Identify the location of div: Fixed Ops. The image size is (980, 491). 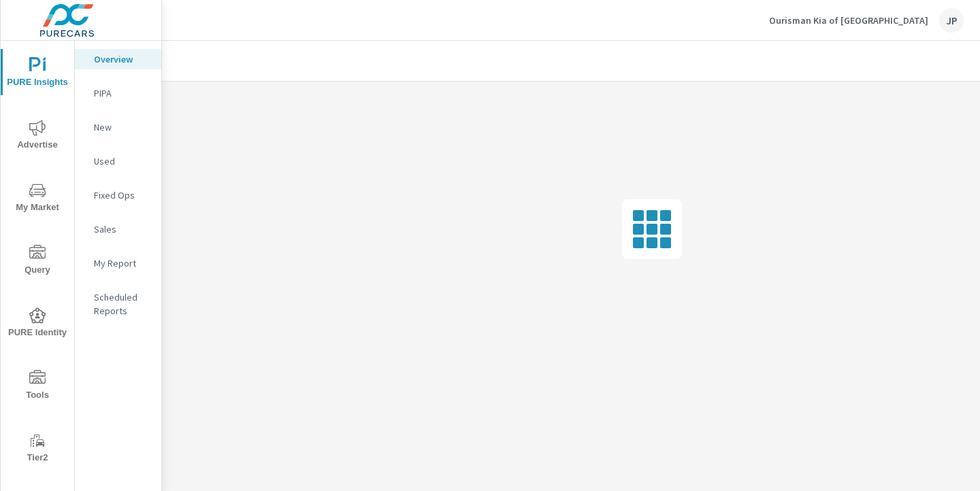
(118, 195).